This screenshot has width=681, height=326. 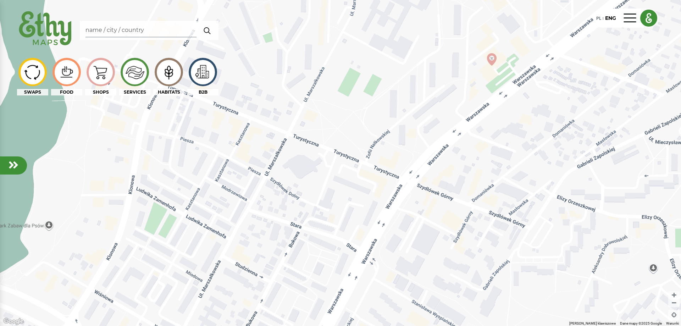 I want to click on div: ENG, so click(x=610, y=18).